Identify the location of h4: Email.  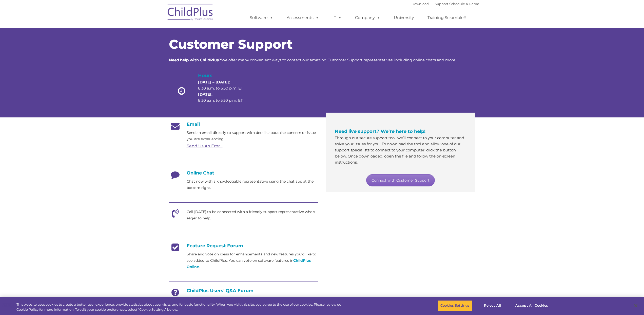
(244, 124).